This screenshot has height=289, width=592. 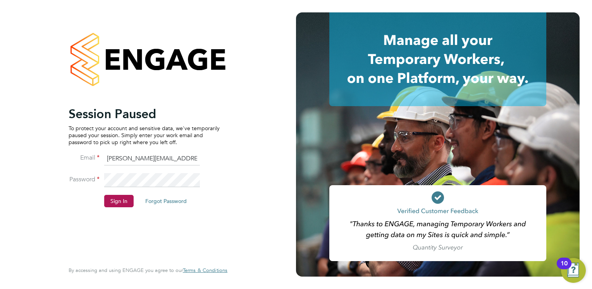 What do you see at coordinates (166, 201) in the screenshot?
I see `button: Forgot Password` at bounding box center [166, 201].